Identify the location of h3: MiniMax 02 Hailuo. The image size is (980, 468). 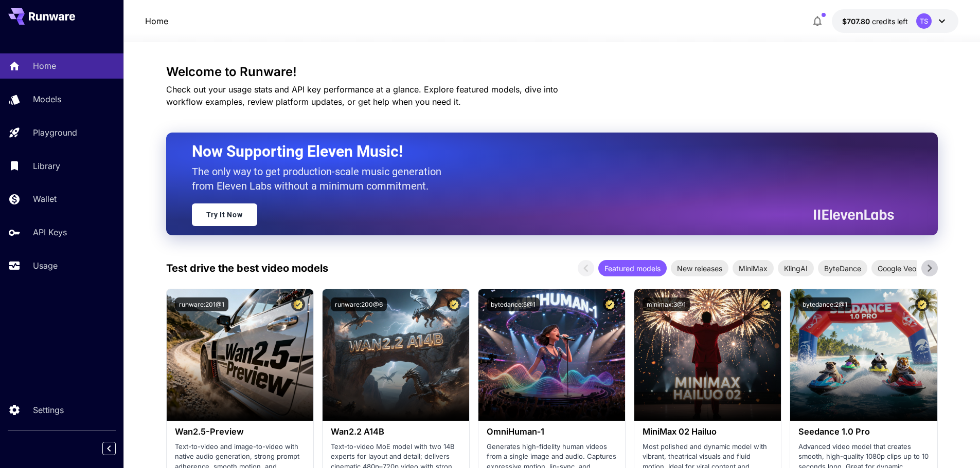
(707, 432).